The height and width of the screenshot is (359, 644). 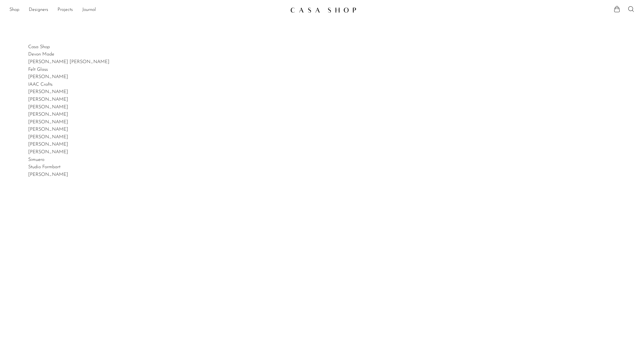 I want to click on a: Studio Formbart, so click(x=44, y=167).